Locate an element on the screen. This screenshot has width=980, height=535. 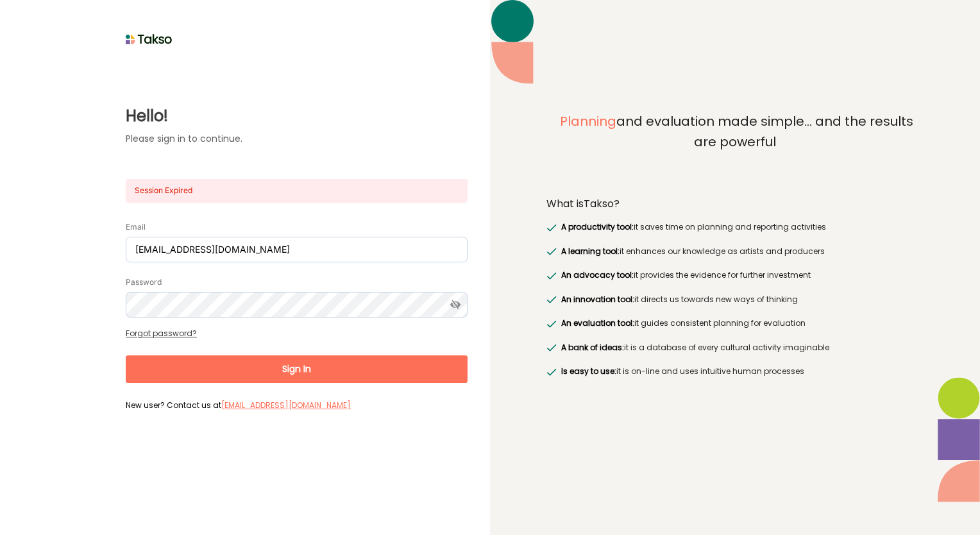
span: A bank of ideas: is located at coordinates (593, 346).